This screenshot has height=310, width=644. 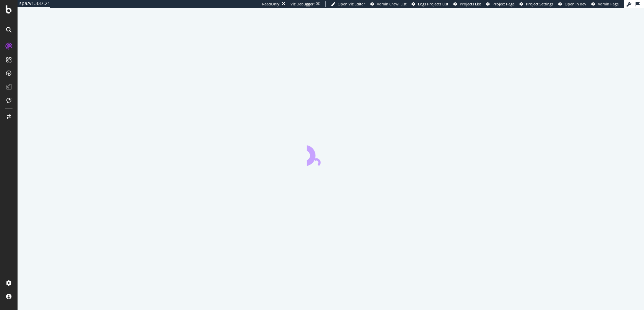 What do you see at coordinates (352, 4) in the screenshot?
I see `span: Open Viz Editor` at bounding box center [352, 4].